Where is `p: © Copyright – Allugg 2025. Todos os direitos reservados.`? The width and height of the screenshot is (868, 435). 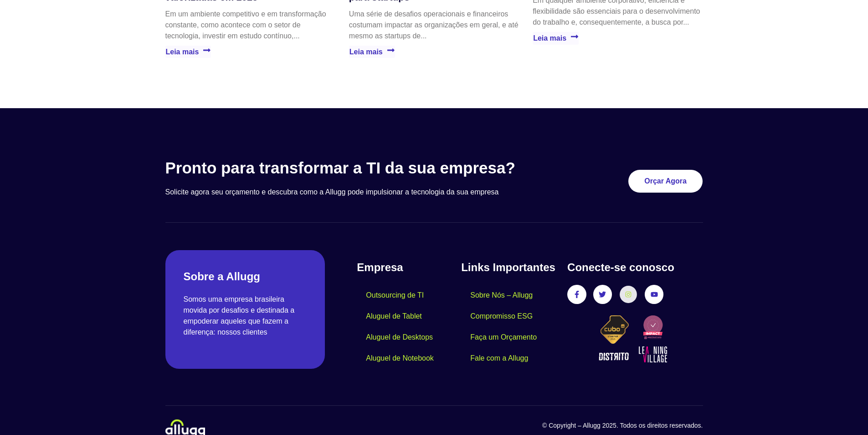 p: © Copyright – Allugg 2025. Todos os direitos reservados. is located at coordinates (569, 425).